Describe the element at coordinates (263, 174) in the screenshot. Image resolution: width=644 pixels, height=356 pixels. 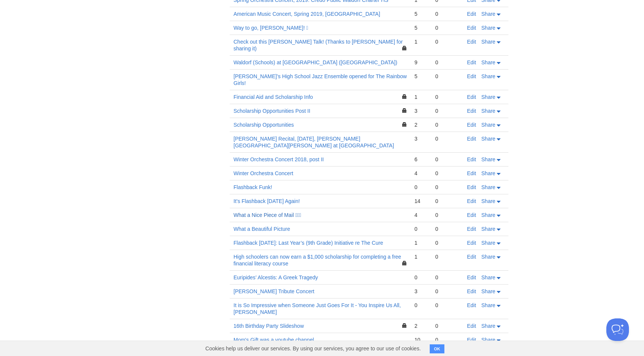
I see `a: Winter Orchestra Concert` at that location.